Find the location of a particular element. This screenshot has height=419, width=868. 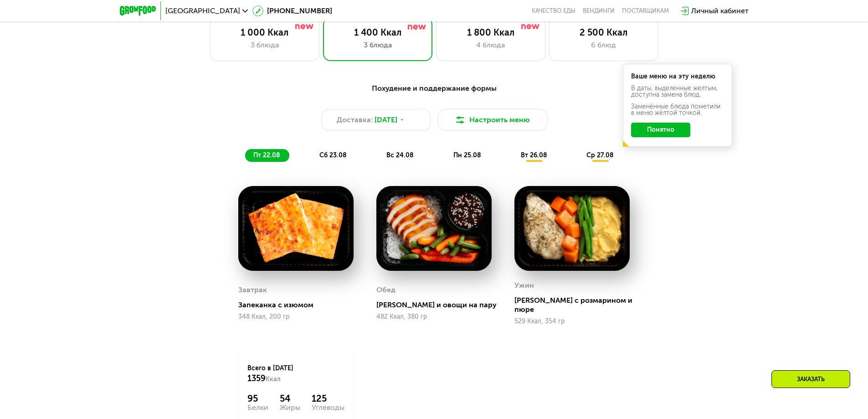

button: Понятно is located at coordinates (661, 130).